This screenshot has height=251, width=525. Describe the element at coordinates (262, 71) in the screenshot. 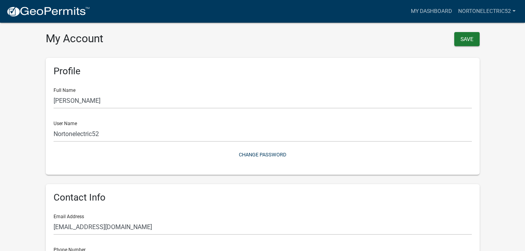

I see `h6: Profile` at that location.